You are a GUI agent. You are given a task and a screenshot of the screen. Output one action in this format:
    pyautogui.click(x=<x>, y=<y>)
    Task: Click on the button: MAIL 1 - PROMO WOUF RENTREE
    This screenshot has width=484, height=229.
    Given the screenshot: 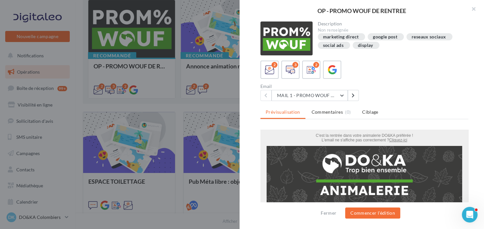 What is the action you would take?
    pyautogui.click(x=309, y=95)
    